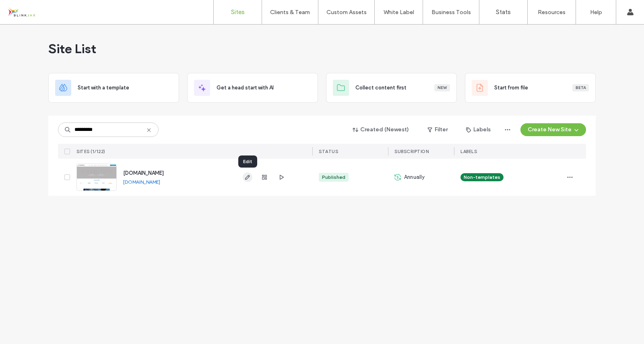  What do you see at coordinates (290, 12) in the screenshot?
I see `label: Clients & Team` at bounding box center [290, 12].